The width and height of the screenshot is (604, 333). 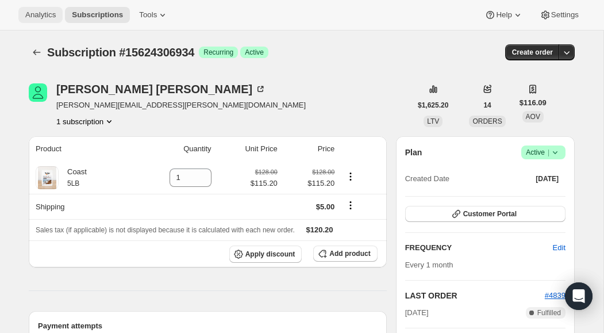 I want to click on button: $1,625.20, so click(x=433, y=105).